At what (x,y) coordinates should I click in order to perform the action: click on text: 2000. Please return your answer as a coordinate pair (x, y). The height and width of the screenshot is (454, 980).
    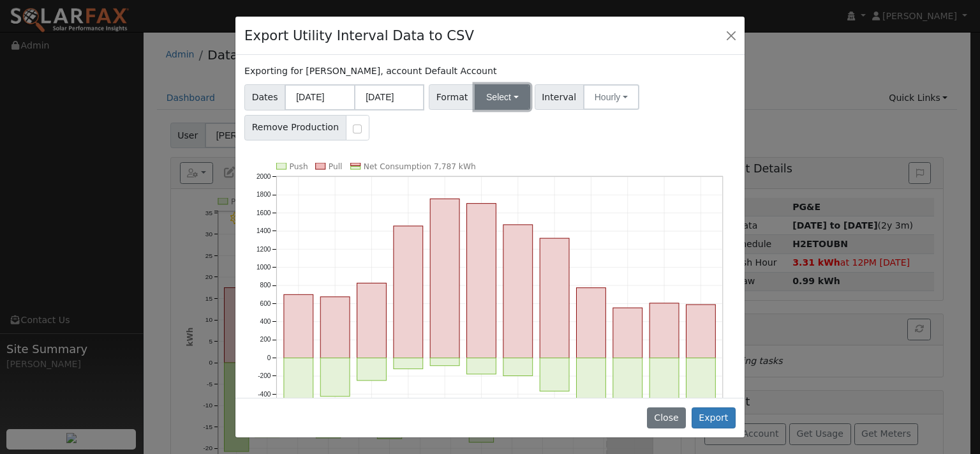
    Looking at the image, I should click on (263, 176).